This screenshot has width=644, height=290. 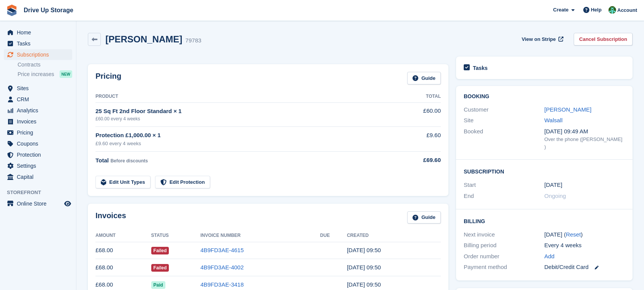 What do you see at coordinates (12, 10) in the screenshot?
I see `img: stora-icon-8386f47178a22dfd0bd8f6a31ec36ba5ce8667c1dd55bd0f319d3a0aa187defe.svg` at bounding box center [12, 10].